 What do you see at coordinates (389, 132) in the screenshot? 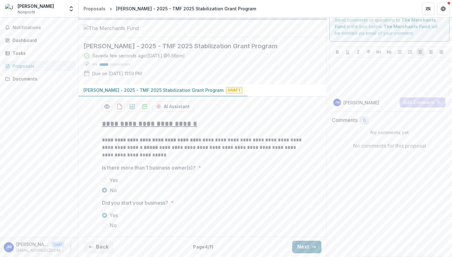
I see `p: No comments yet` at bounding box center [389, 132].